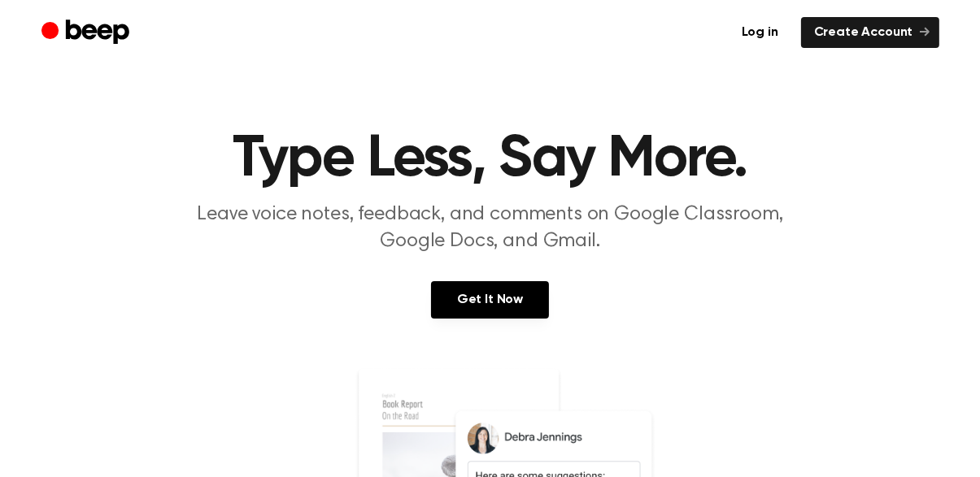 This screenshot has height=477, width=980. Describe the element at coordinates (489, 300) in the screenshot. I see `a: Get It Now` at that location.